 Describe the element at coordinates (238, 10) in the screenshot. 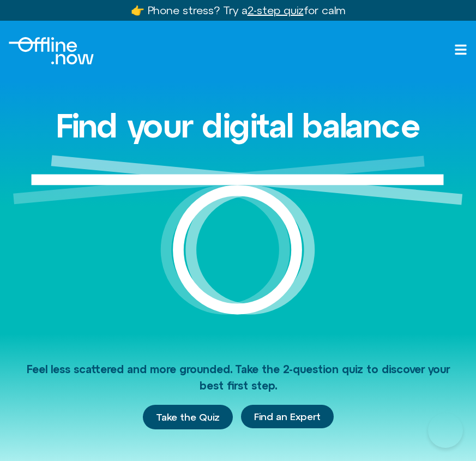

I see `a: 👉 Phone stress? Try a2-step quizfor calm` at that location.